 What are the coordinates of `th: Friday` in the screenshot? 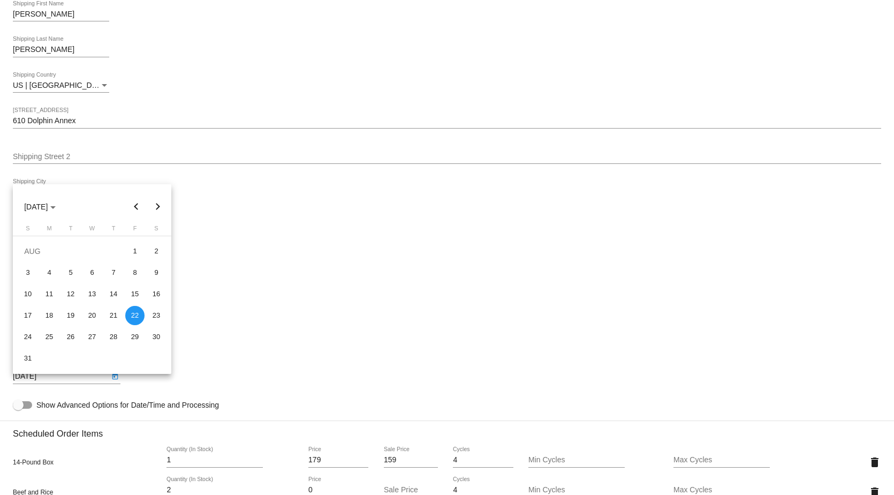 It's located at (135, 230).